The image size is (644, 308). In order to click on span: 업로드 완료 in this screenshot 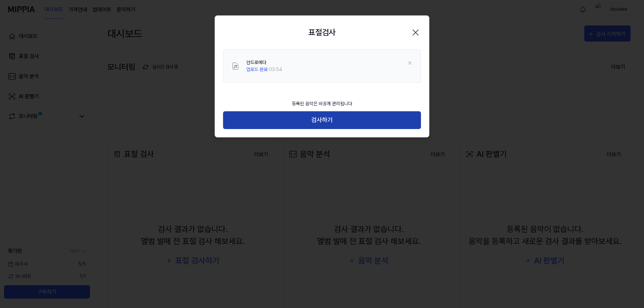, I will do `click(257, 69)`.